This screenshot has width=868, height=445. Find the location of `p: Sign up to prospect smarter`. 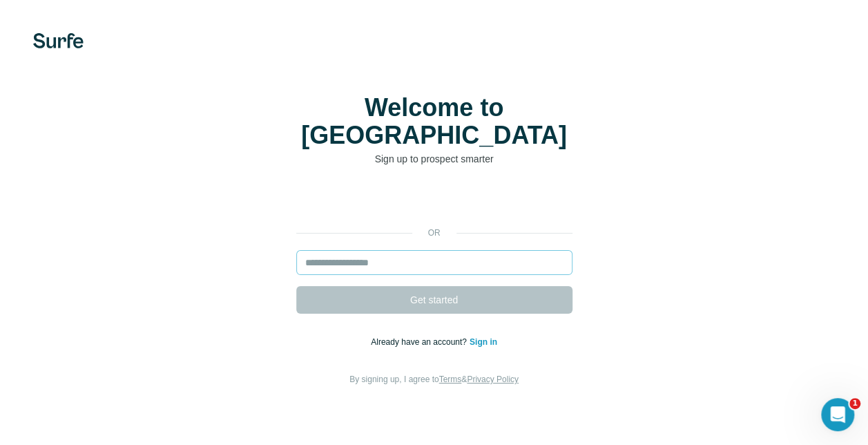

p: Sign up to prospect smarter is located at coordinates (434, 159).